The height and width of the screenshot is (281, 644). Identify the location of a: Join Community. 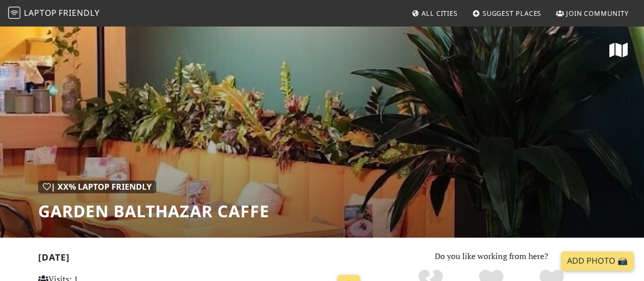
(592, 13).